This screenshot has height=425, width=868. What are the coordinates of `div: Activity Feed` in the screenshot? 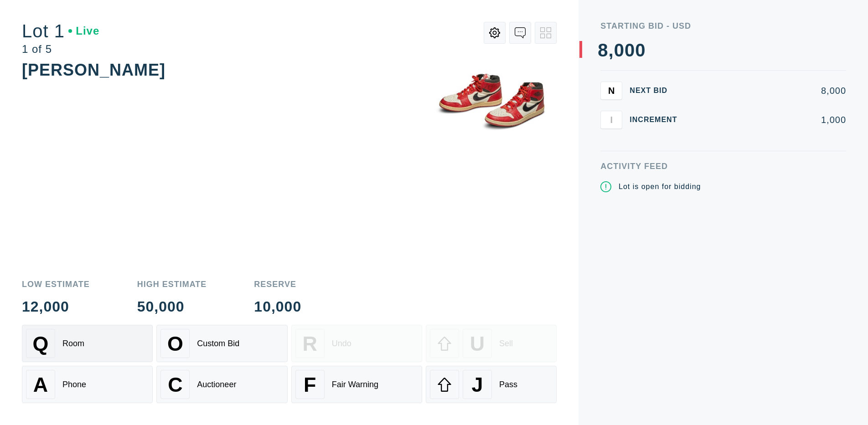 It's located at (723, 166).